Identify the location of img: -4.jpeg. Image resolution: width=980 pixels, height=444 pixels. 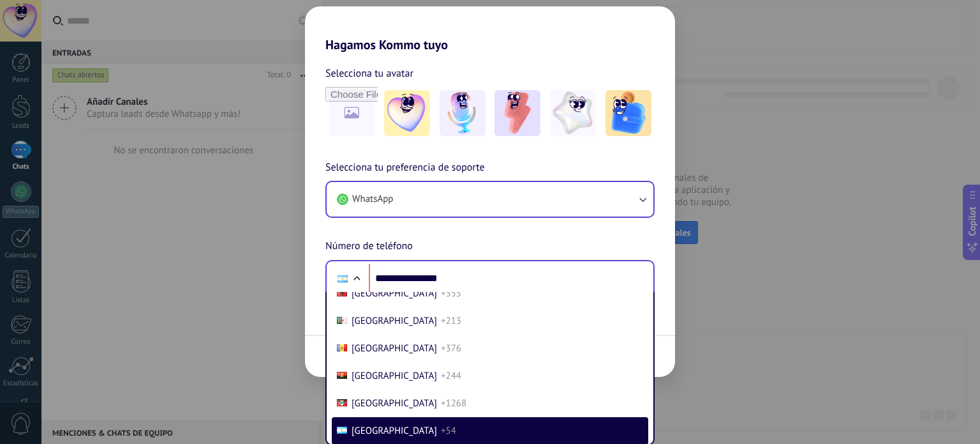
(573, 113).